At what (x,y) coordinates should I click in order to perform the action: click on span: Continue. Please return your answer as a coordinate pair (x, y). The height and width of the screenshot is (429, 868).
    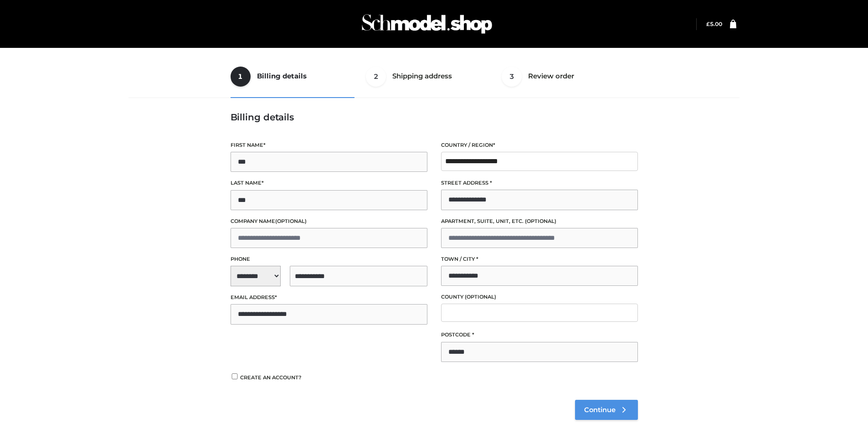
    Looking at the image, I should click on (600, 410).